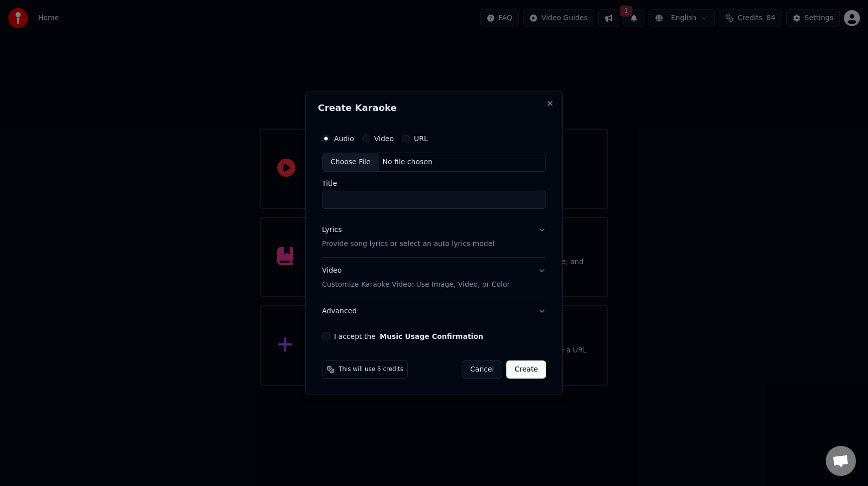 This screenshot has width=868, height=486. What do you see at coordinates (434, 184) in the screenshot?
I see `label: Title` at bounding box center [434, 184].